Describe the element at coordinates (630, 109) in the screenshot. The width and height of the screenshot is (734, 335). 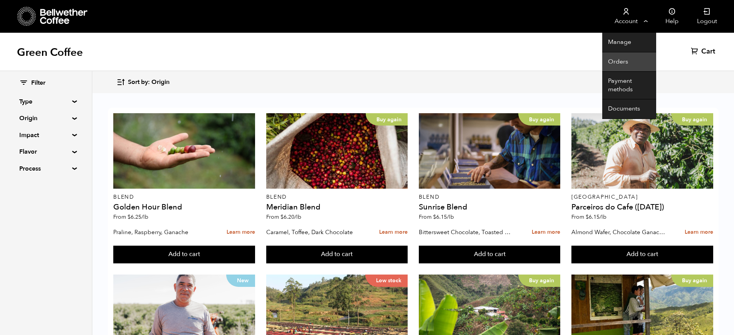
I see `a: Documents` at that location.